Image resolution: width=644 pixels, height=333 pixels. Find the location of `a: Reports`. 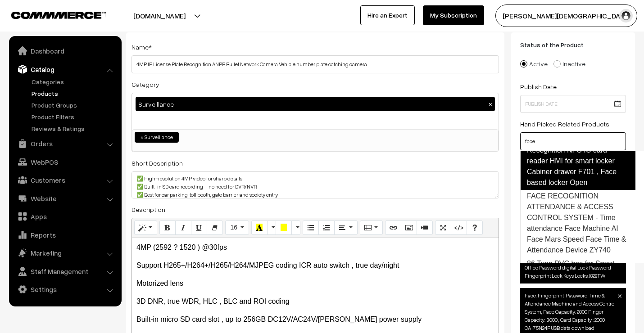

a: Reports is located at coordinates (65, 236).